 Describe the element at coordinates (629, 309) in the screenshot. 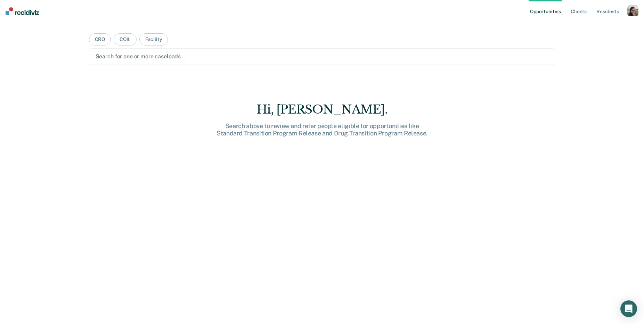

I see `div: Open Intercom Messenger` at that location.